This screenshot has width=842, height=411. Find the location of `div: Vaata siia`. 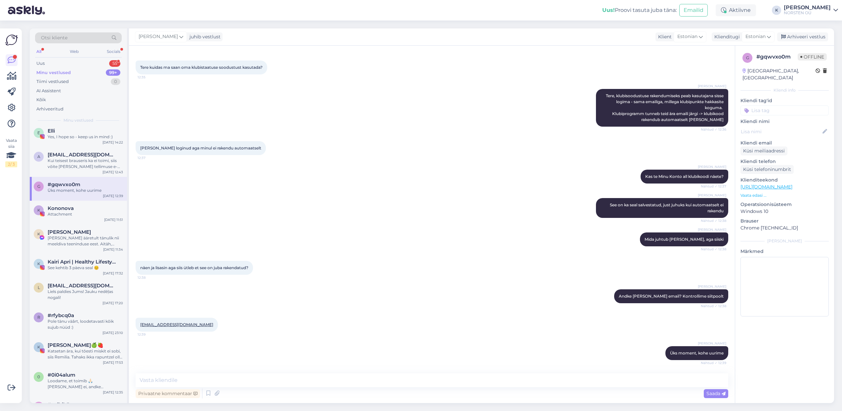

div: Vaata siia is located at coordinates (11, 153).